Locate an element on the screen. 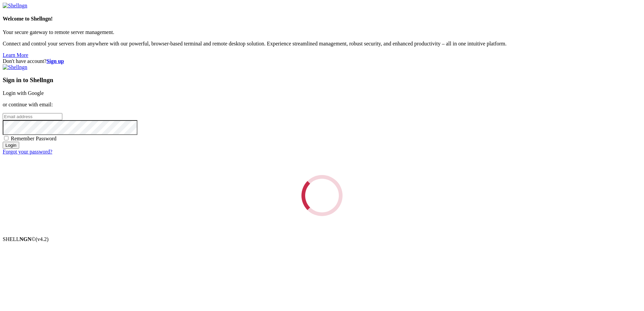 The width and height of the screenshot is (644, 311). h3: Sign in to Shellngn is located at coordinates (322, 80).